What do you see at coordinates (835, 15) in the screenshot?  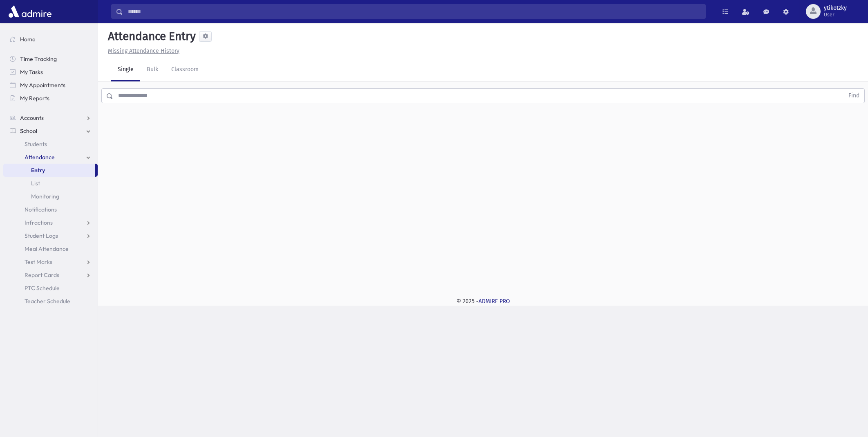 I see `span: User` at bounding box center [835, 15].